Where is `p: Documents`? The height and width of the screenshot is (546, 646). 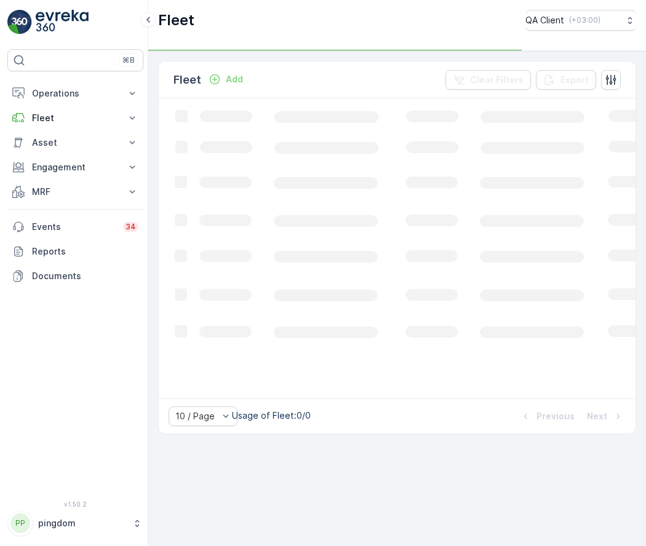 p: Documents is located at coordinates (85, 276).